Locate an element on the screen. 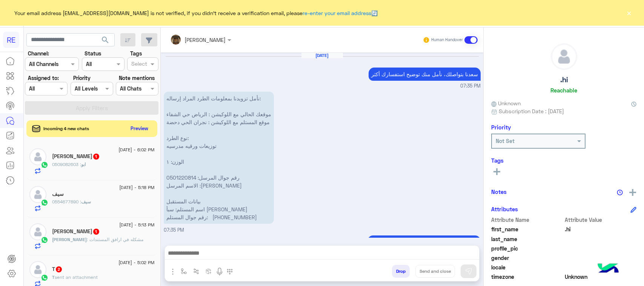  span: T is located at coordinates (53, 277).